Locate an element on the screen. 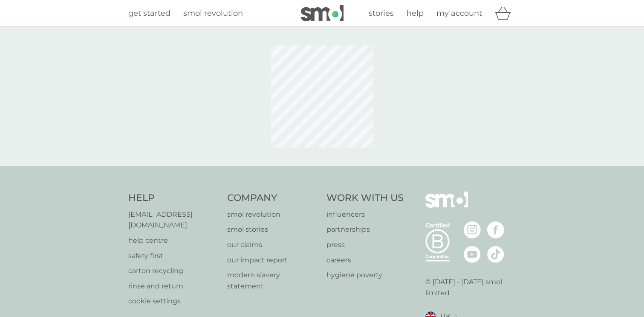 The width and height of the screenshot is (644, 317). div: basket is located at coordinates (505, 13).